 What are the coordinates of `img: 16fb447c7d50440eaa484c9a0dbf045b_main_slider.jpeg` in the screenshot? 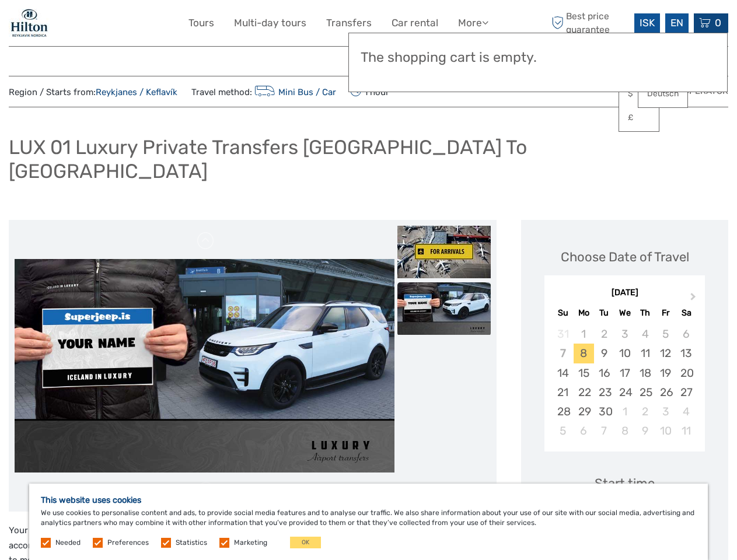 It's located at (204, 366).